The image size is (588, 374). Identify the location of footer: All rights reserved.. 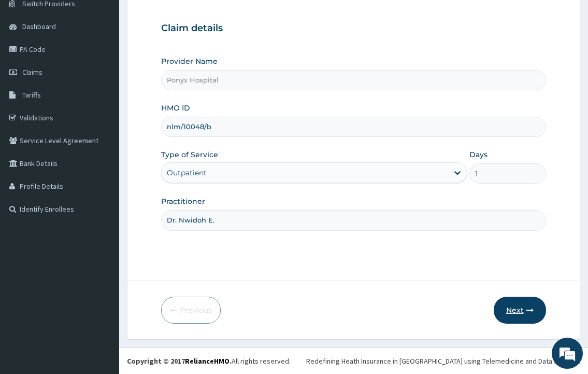
(353, 361).